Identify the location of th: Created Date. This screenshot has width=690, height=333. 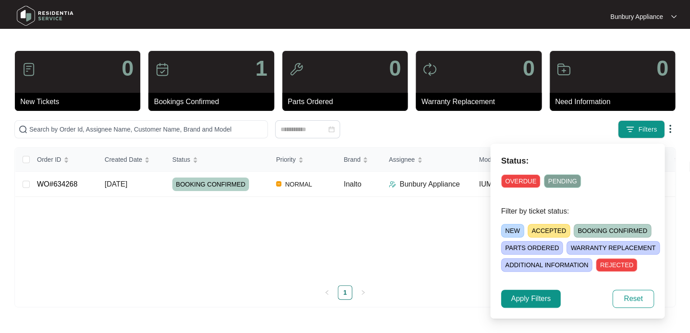
(131, 160).